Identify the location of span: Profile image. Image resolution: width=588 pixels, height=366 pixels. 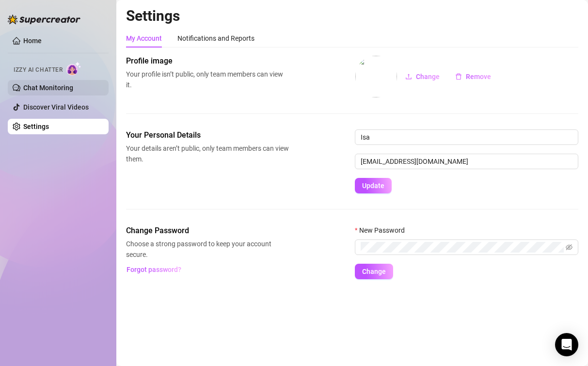
(208, 61).